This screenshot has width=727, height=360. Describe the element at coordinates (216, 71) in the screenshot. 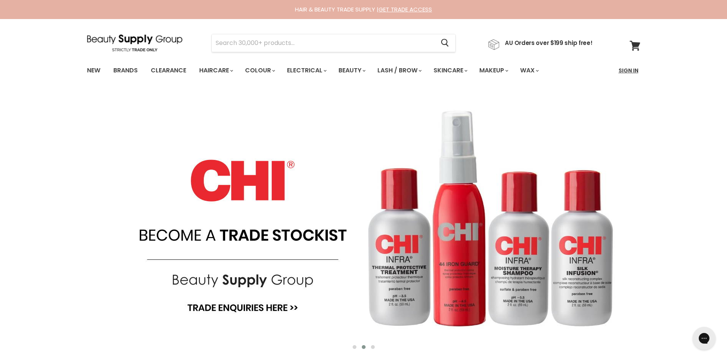

I see `a: Haircare` at that location.